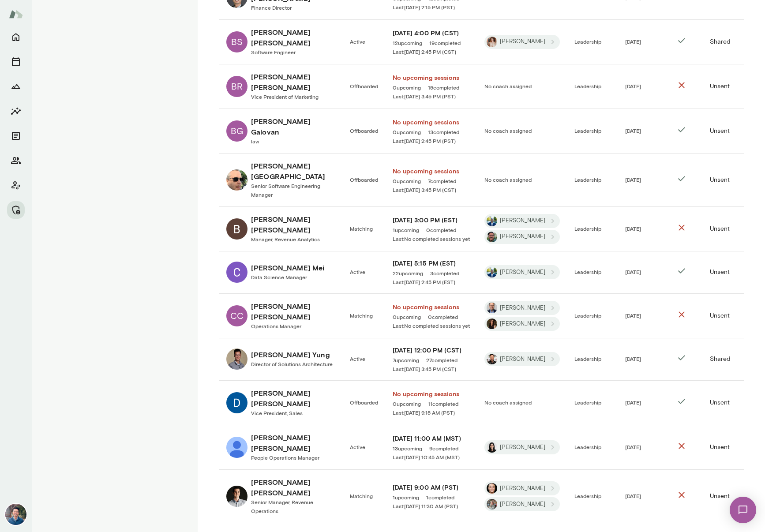 This screenshot has height=532, width=765. Describe the element at coordinates (407, 273) in the screenshot. I see `a: 22upcoming` at that location.